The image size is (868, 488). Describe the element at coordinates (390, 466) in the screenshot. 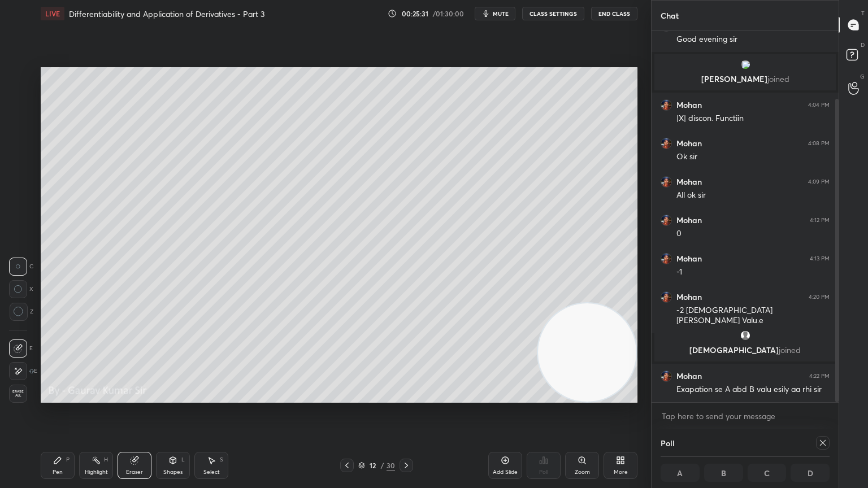

I see `div: 30` at that location.